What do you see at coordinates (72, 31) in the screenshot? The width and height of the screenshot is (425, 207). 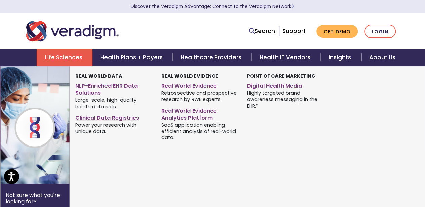 I see `a: Veradigm logo` at bounding box center [72, 31].